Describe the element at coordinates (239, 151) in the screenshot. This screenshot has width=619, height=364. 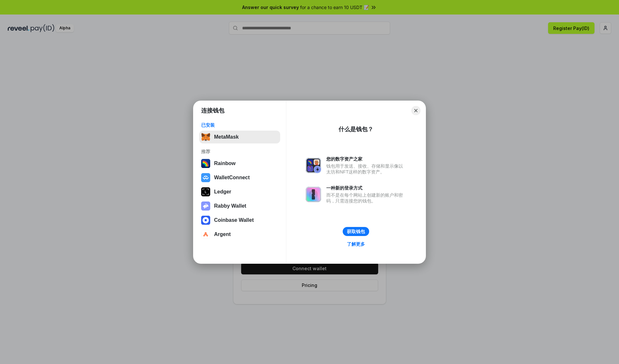
I see `div: 推荐` at that location.